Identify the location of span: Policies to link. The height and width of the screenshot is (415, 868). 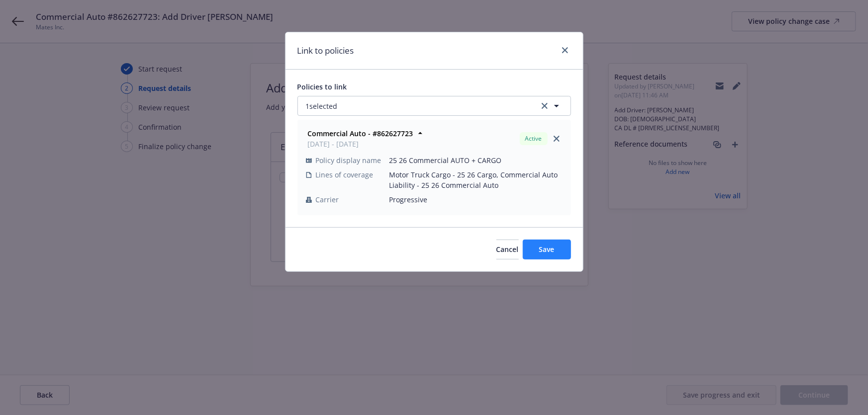
(322, 87).